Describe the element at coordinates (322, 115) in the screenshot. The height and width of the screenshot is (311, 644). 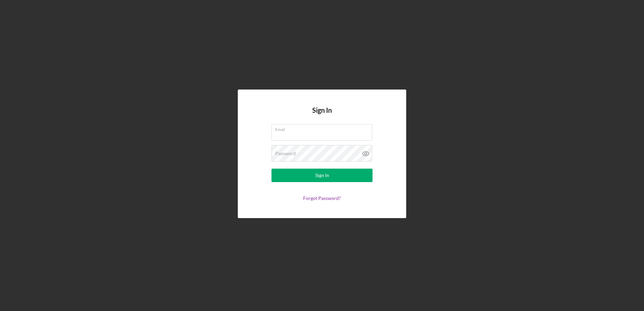
I see `h4: Sign In` at that location.